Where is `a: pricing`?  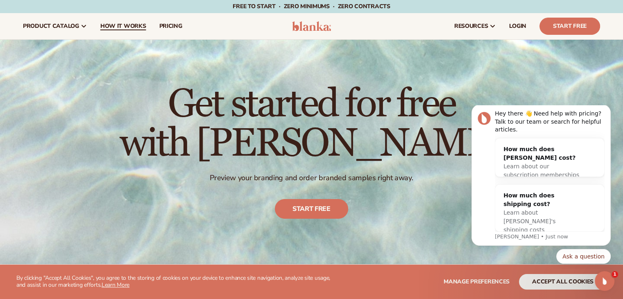 a: pricing is located at coordinates (170, 26).